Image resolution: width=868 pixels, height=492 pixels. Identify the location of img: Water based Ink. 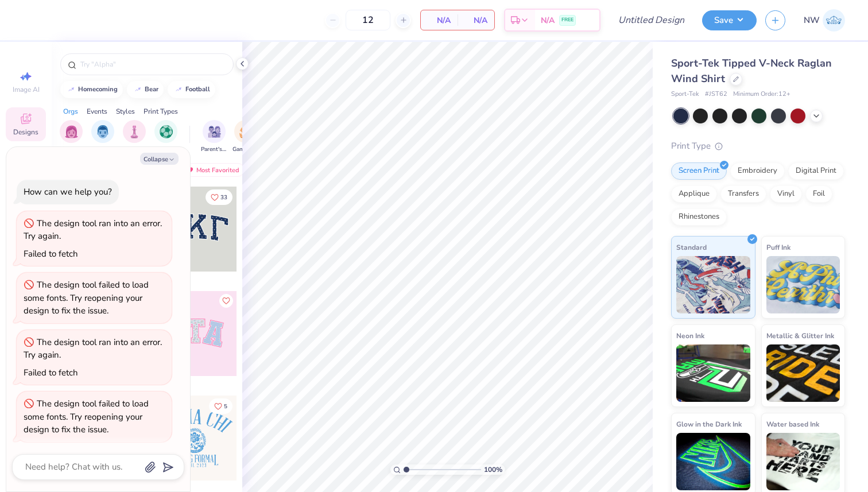
(803, 462).